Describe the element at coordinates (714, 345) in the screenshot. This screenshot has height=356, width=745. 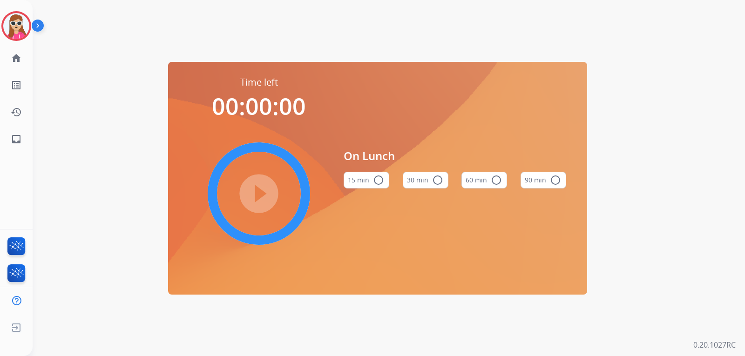
I see `p: 0.20.1027RC` at that location.